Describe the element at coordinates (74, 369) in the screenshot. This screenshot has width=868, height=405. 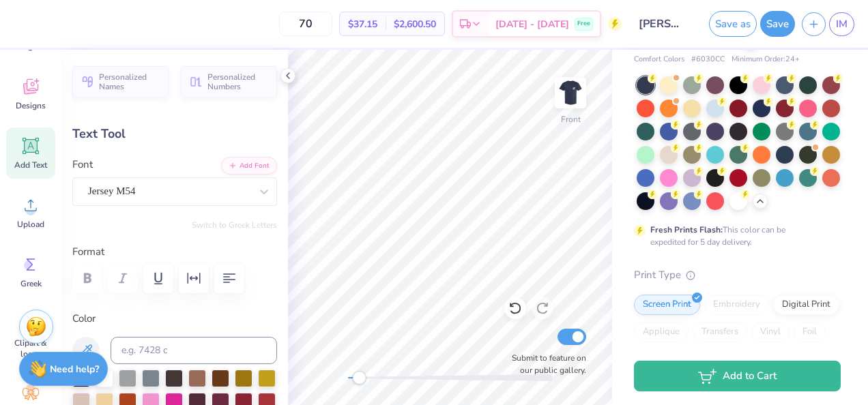
I see `strong: Need help?` at that location.